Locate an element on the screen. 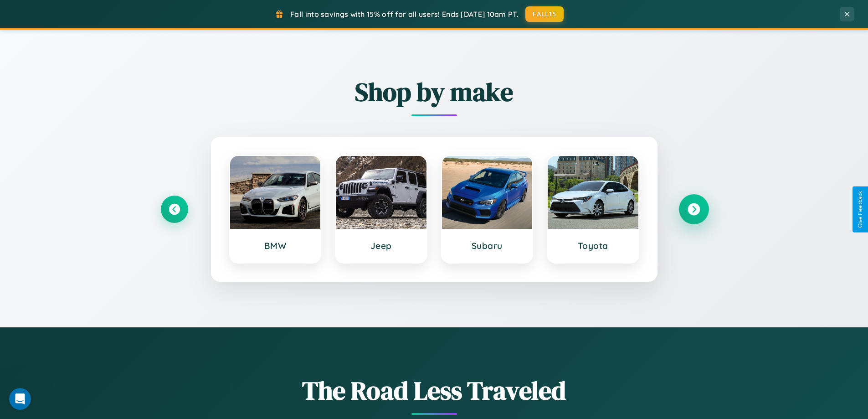 The height and width of the screenshot is (419, 868). button: FALL15 is located at coordinates (544, 14).